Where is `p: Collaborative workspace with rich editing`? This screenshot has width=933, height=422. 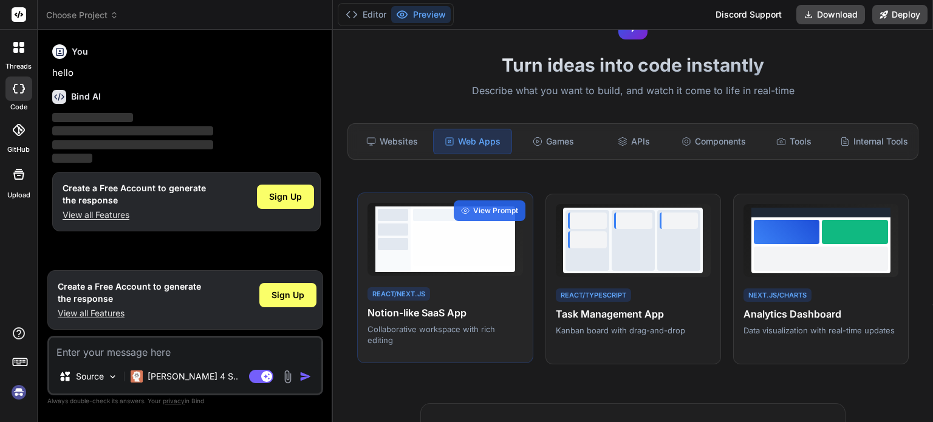
p: Collaborative workspace with rich editing is located at coordinates (444, 335).